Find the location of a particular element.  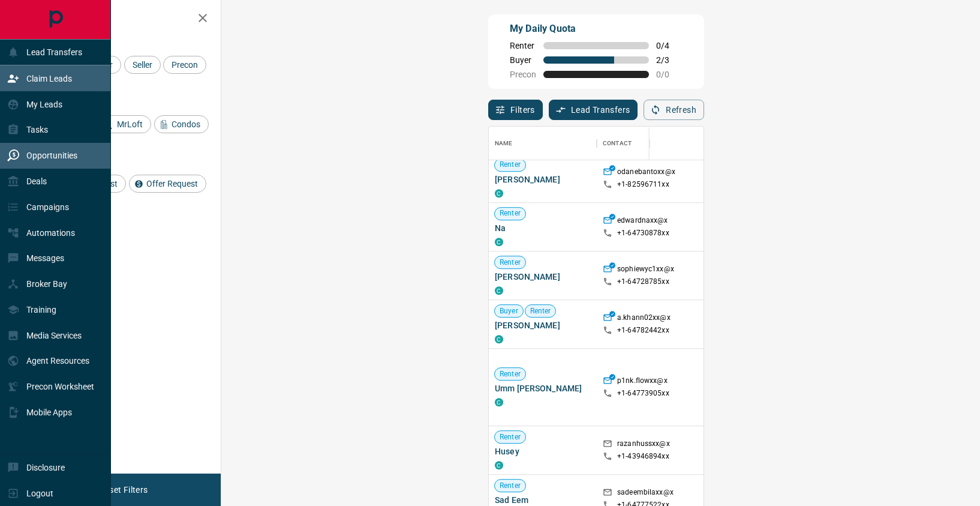

div: Seller is located at coordinates (142, 65).